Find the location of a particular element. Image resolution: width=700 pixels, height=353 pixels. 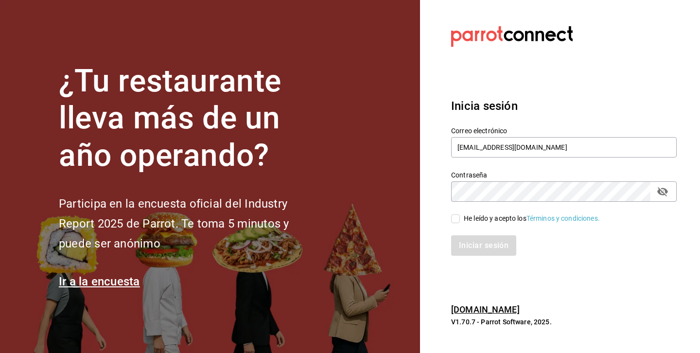

a: Términos y condiciones. is located at coordinates (563, 218).